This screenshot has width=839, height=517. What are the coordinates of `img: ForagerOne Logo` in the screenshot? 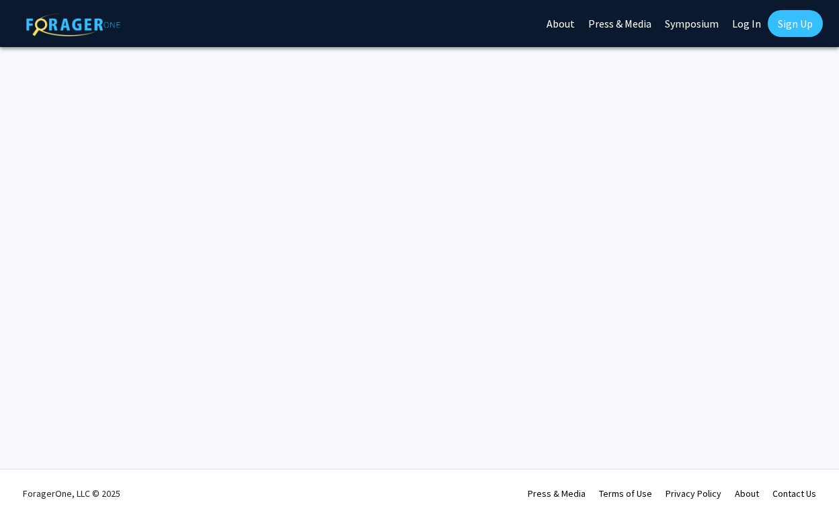 It's located at (73, 24).